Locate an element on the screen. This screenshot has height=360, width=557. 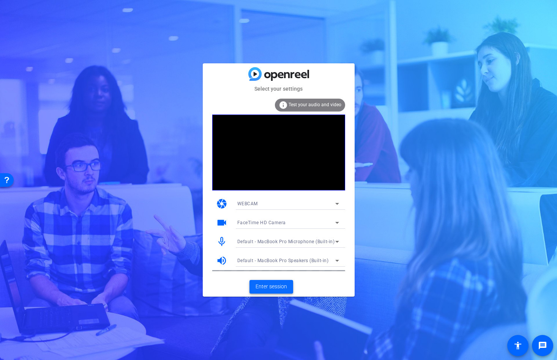
mat-icon: mic_none is located at coordinates (222, 242).